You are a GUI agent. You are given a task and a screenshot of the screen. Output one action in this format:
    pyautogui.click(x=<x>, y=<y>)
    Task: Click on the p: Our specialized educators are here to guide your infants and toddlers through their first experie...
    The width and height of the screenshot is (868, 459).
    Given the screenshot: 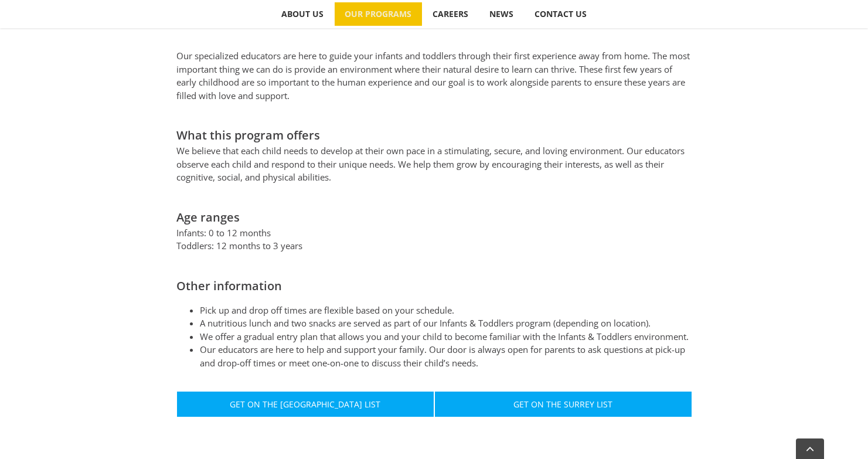 What is the action you would take?
    pyautogui.click(x=434, y=76)
    